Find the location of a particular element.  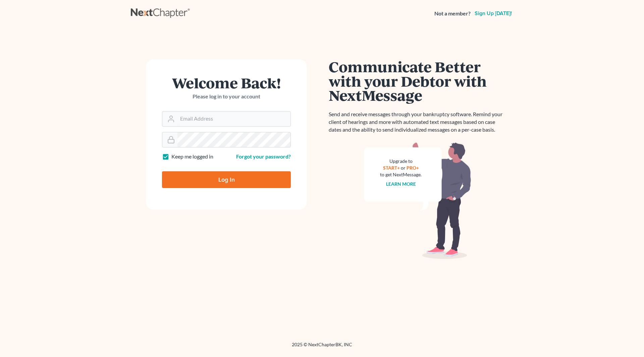

span: or is located at coordinates (404, 167).